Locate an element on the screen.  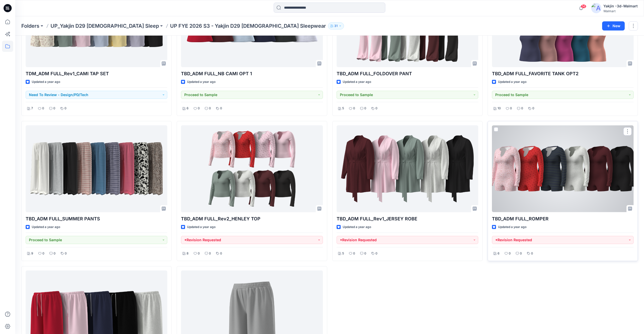
p: 7 is located at coordinates (32, 108).